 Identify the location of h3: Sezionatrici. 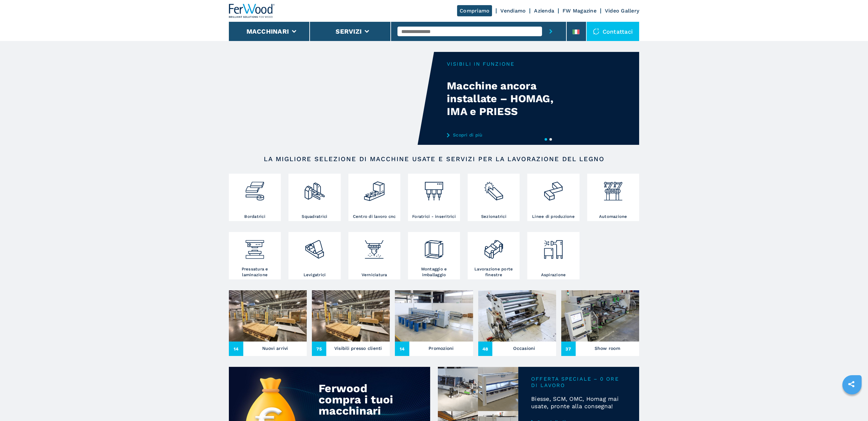
(494, 217).